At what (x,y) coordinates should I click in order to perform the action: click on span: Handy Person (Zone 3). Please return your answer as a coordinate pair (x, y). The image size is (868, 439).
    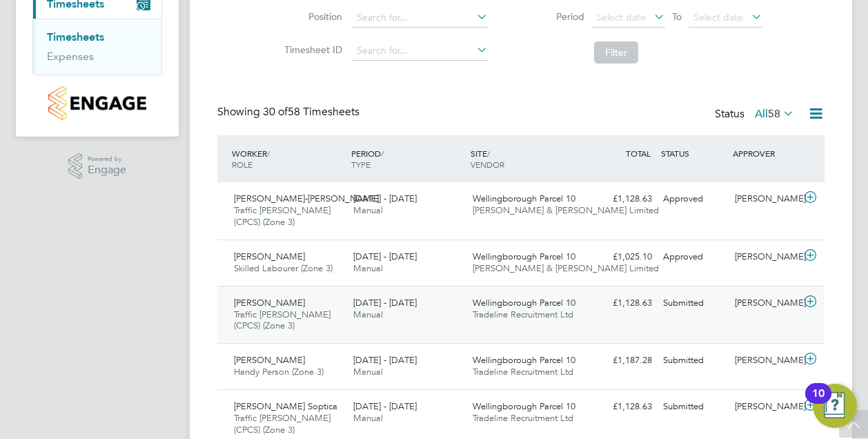
    Looking at the image, I should click on (279, 371).